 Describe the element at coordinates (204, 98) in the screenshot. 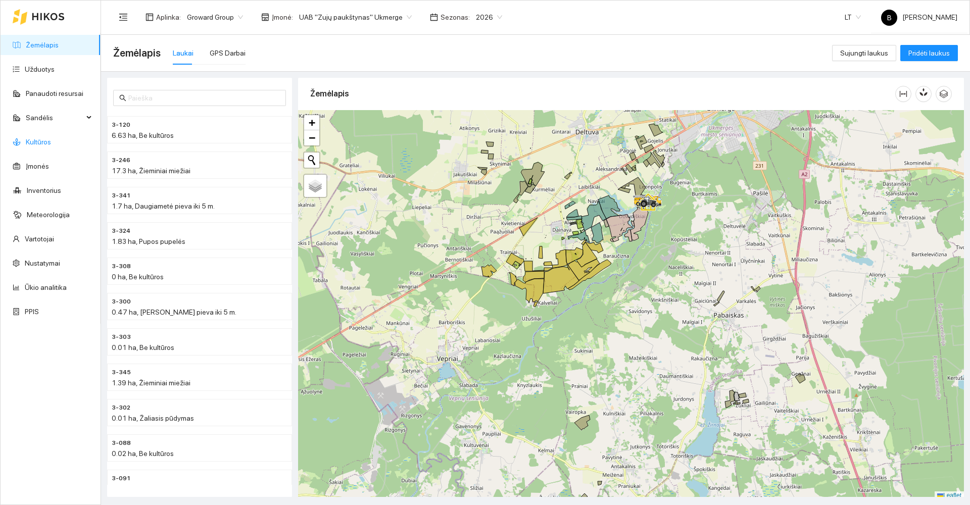

I see `input: Paieška` at that location.